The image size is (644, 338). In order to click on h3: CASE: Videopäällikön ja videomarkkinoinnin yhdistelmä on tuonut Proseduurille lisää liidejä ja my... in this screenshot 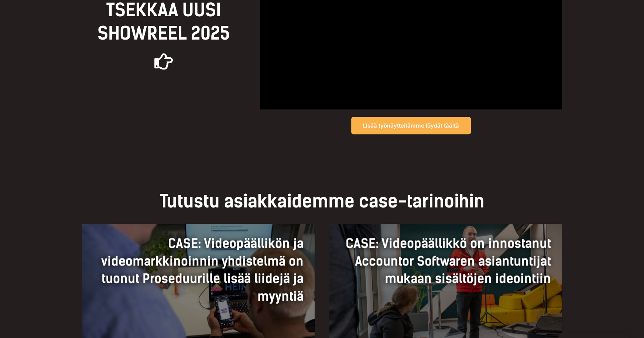, I will do `click(199, 270)`.